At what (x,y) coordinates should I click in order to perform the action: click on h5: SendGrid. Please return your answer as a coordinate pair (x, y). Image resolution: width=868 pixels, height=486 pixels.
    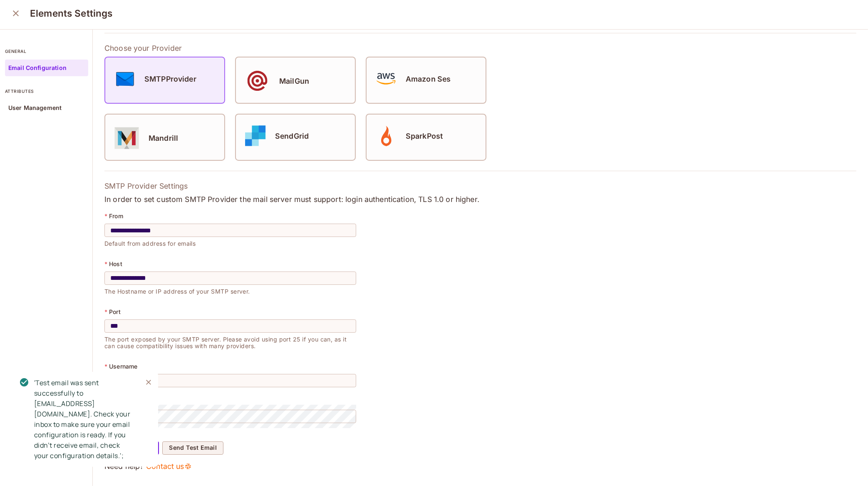
    Looking at the image, I should click on (292, 136).